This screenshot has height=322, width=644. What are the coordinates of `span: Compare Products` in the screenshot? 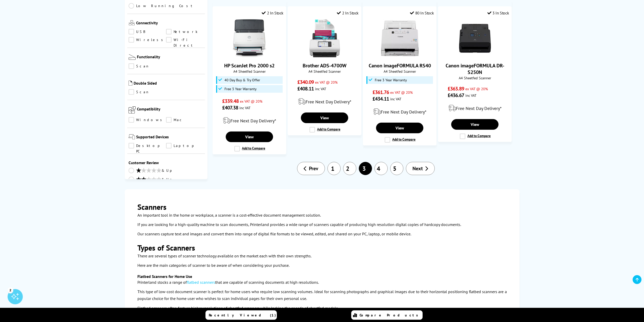 It's located at (390, 315).